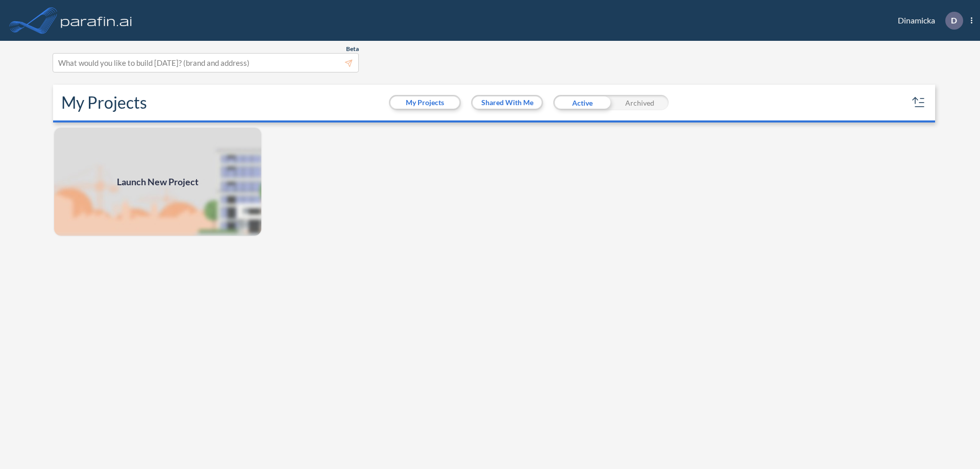 The height and width of the screenshot is (469, 980). Describe the element at coordinates (582, 103) in the screenshot. I see `div: Active` at that location.